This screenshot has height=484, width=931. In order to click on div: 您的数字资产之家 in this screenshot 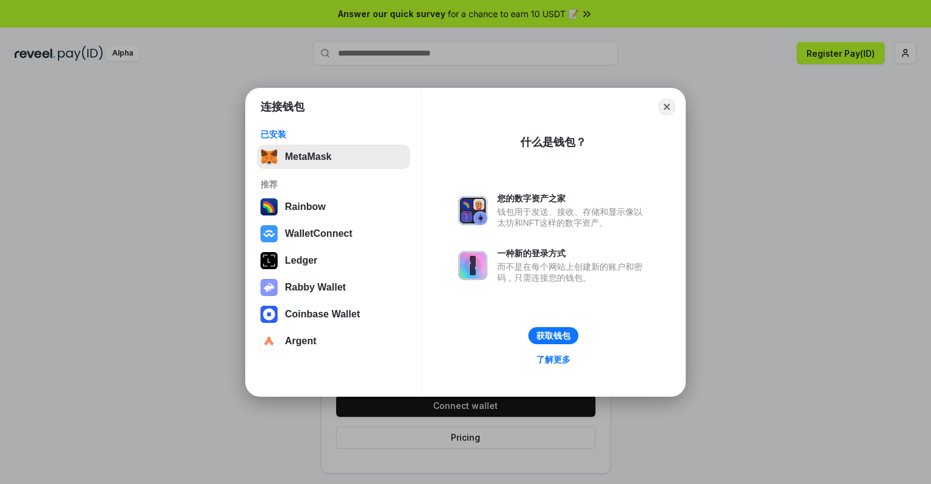, I will do `click(573, 198)`.